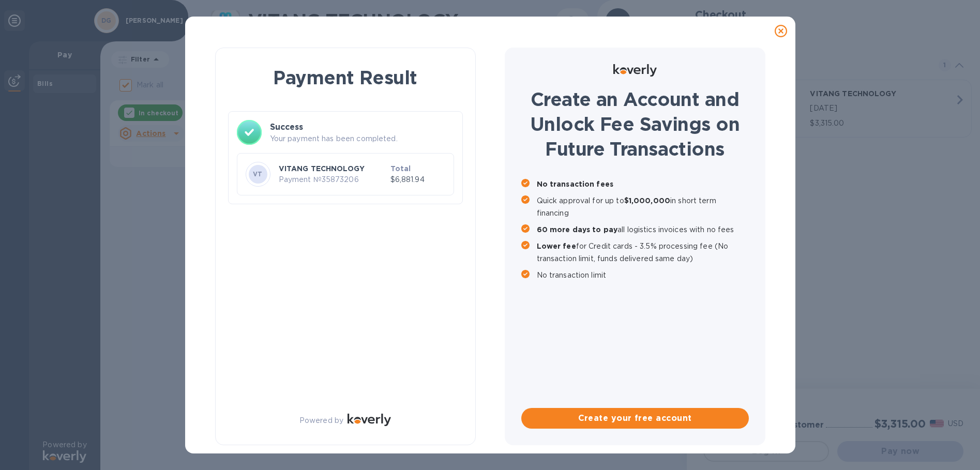  Describe the element at coordinates (401, 169) in the screenshot. I see `b: Total` at that location.